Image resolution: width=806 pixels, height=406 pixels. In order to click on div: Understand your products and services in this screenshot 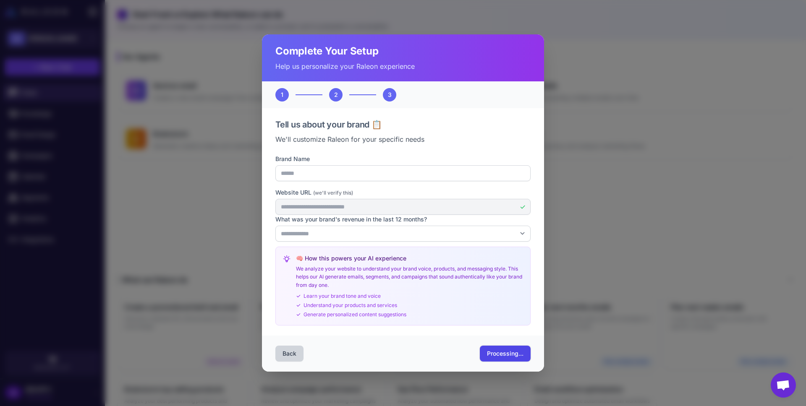, I will do `click(410, 305)`.